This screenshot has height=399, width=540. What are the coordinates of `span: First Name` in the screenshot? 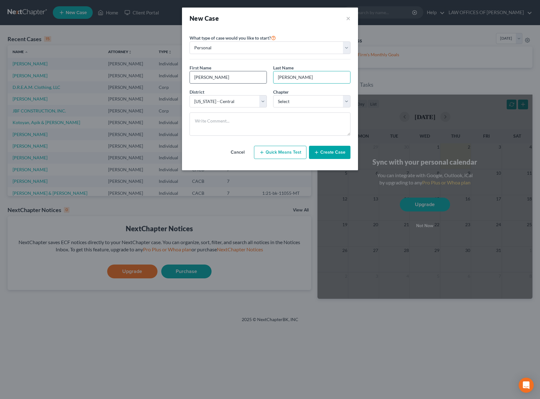 It's located at (200, 68).